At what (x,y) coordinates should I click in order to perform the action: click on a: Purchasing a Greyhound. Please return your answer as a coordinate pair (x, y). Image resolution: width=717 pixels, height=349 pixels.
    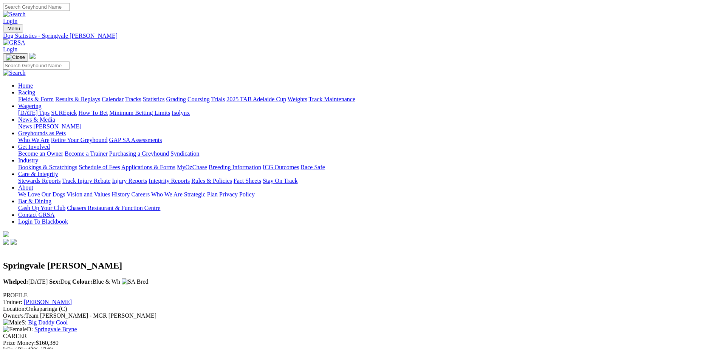
    Looking at the image, I should click on (139, 153).